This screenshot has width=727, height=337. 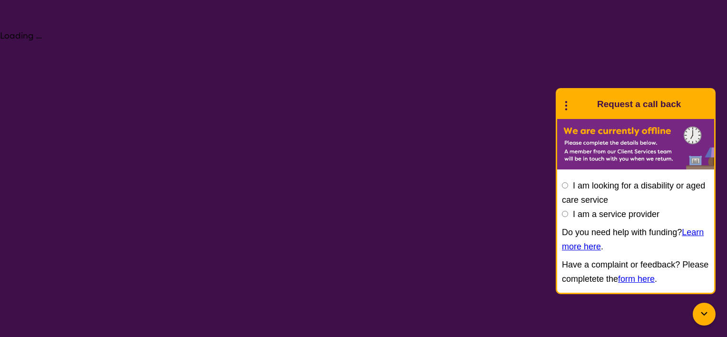 What do you see at coordinates (639, 104) in the screenshot?
I see `h1: Request a call back` at bounding box center [639, 104].